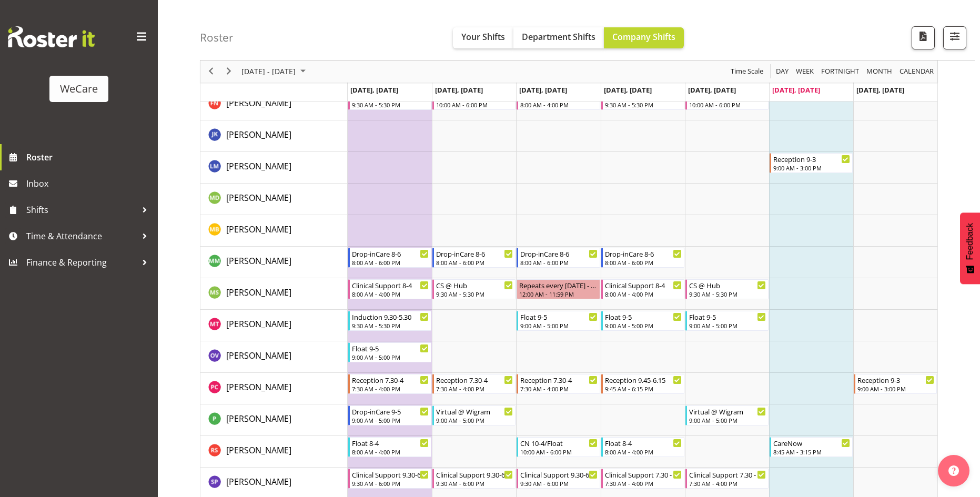 This screenshot has width=980, height=497. Describe the element at coordinates (727, 415) in the screenshot. I see `div: Pooja Prabhu"s event - Virtual @ Wigram Begin From Friday, September 26, 2025 at 9:00:00 AM GMT+1...` at that location.